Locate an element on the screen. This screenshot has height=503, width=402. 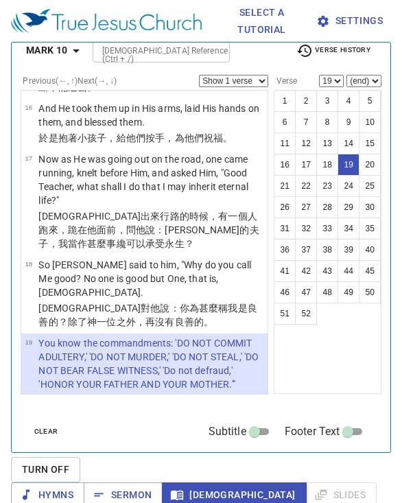
wg1320: ，我當作 is located at coordinates (122, 244).